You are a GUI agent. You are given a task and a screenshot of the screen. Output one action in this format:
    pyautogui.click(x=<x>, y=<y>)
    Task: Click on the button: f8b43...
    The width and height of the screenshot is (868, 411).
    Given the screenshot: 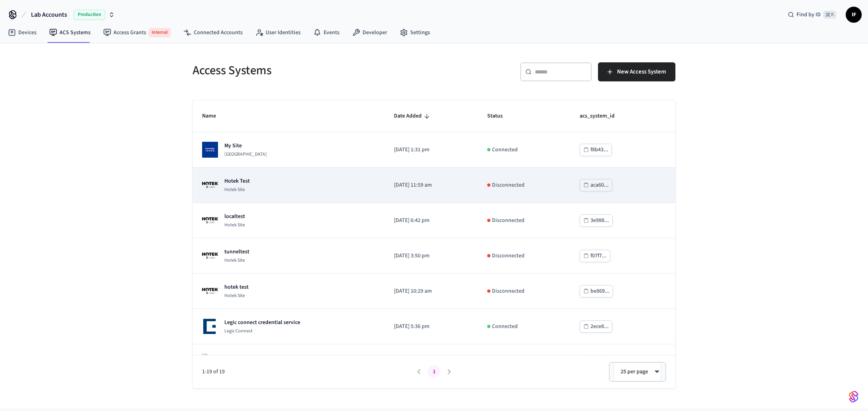 What is the action you would take?
    pyautogui.click(x=596, y=150)
    